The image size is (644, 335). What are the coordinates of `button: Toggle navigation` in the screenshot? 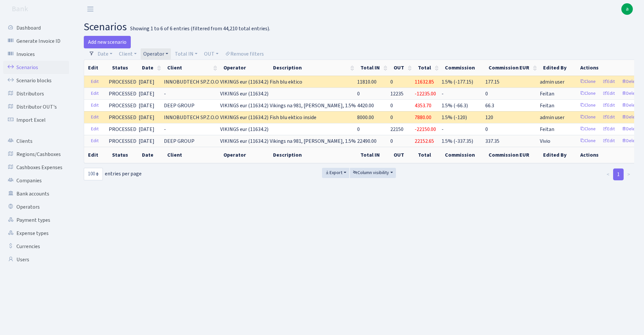 It's located at (90, 9).